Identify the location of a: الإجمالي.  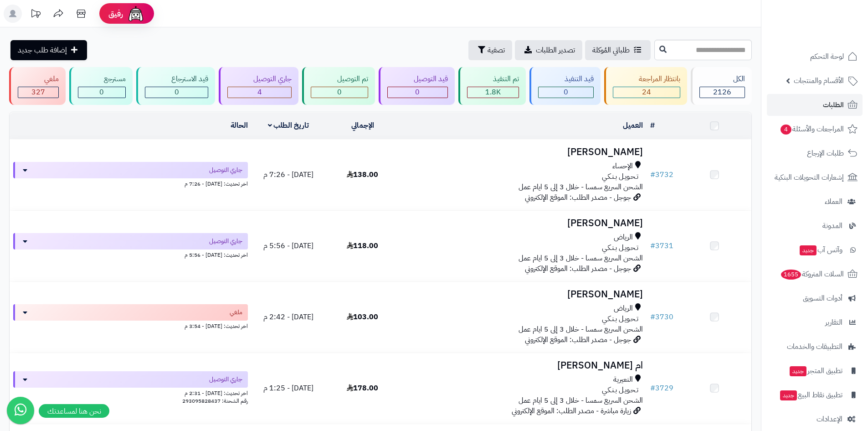
(363, 125).